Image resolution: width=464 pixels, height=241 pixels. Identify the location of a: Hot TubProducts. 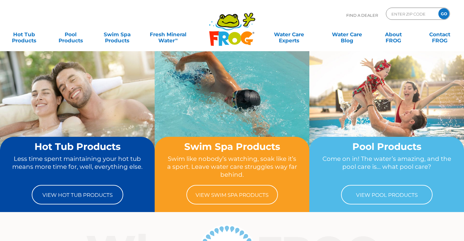
(24, 34).